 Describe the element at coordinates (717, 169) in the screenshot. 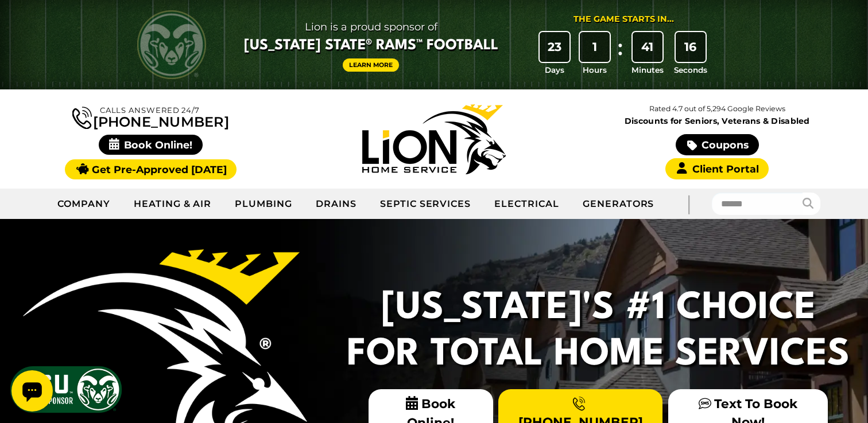

I see `a: Client Portal` at that location.